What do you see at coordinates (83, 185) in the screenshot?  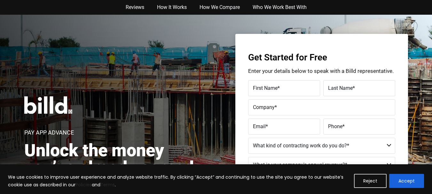 I see `a: Policies` at bounding box center [83, 185].